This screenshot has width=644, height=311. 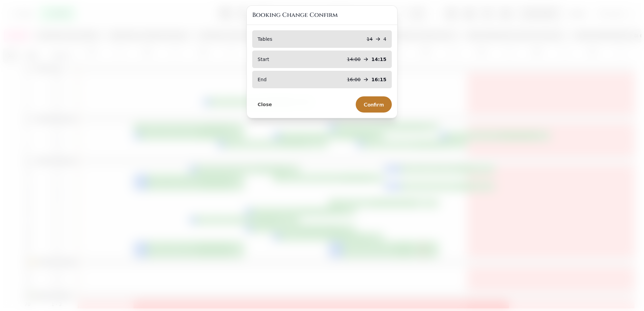 What do you see at coordinates (353, 59) in the screenshot?
I see `p: 14:00` at bounding box center [353, 59].